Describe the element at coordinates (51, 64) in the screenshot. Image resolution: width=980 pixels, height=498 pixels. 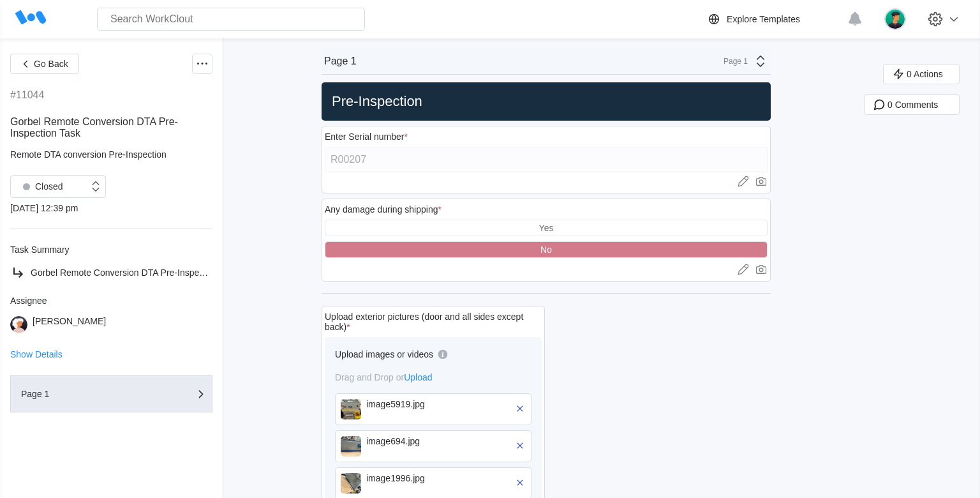
I see `span: Go Back` at that location.